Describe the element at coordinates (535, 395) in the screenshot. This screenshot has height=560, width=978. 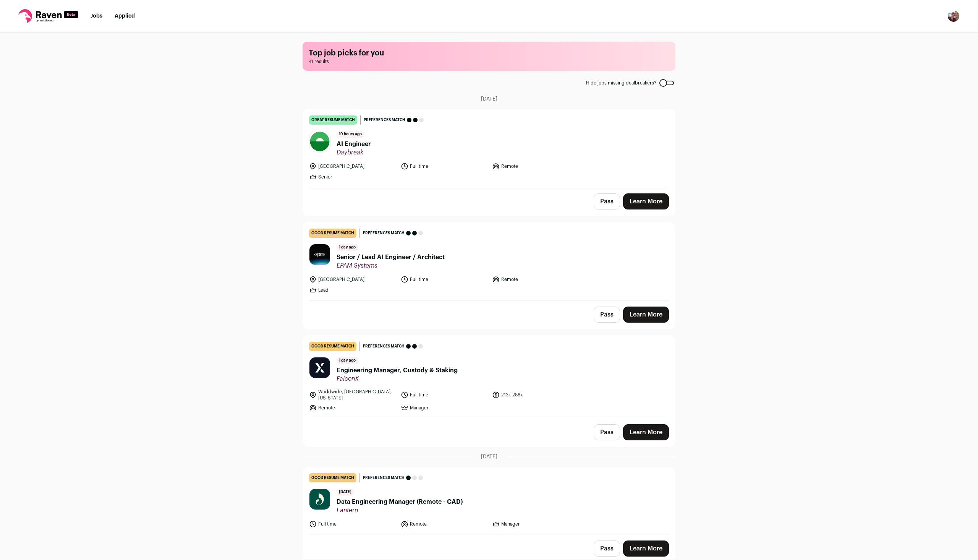
I see `li: 213k-288k` at that location.